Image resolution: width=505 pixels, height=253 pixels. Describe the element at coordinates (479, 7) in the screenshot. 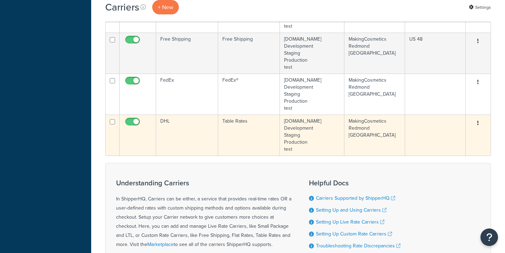

I see `a: Settings` at that location.